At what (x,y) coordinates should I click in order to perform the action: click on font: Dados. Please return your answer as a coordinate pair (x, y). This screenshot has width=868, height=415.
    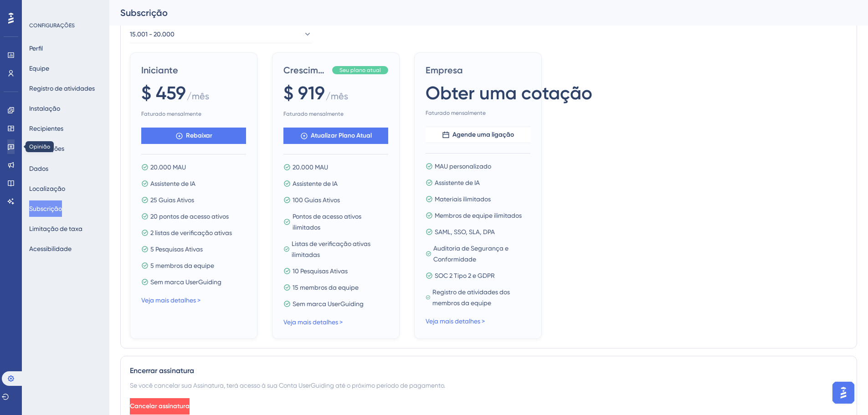
    Looking at the image, I should click on (39, 169).